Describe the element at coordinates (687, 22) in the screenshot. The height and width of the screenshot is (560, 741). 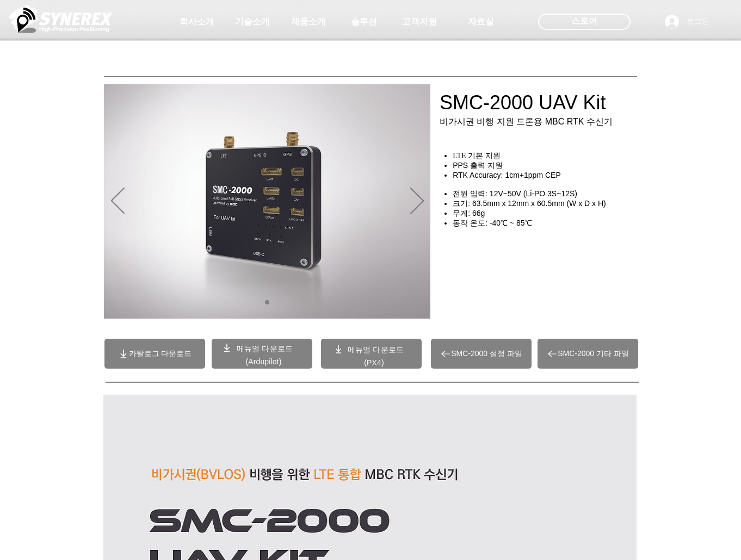
I see `button: 로그인` at that location.